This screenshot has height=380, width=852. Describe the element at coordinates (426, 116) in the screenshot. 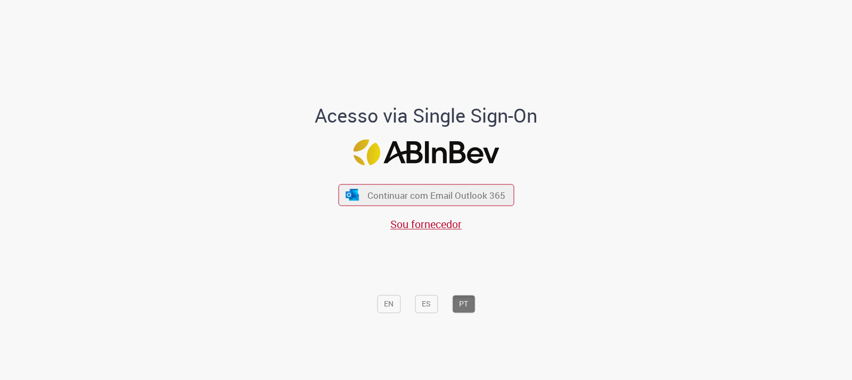

I see `h1: Acesso via Single Sign-On` at that location.